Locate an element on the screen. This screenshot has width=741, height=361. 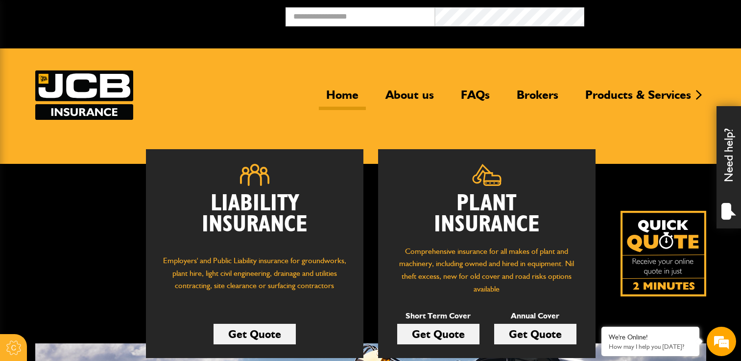
p: Short Term Cover is located at coordinates (438, 316).